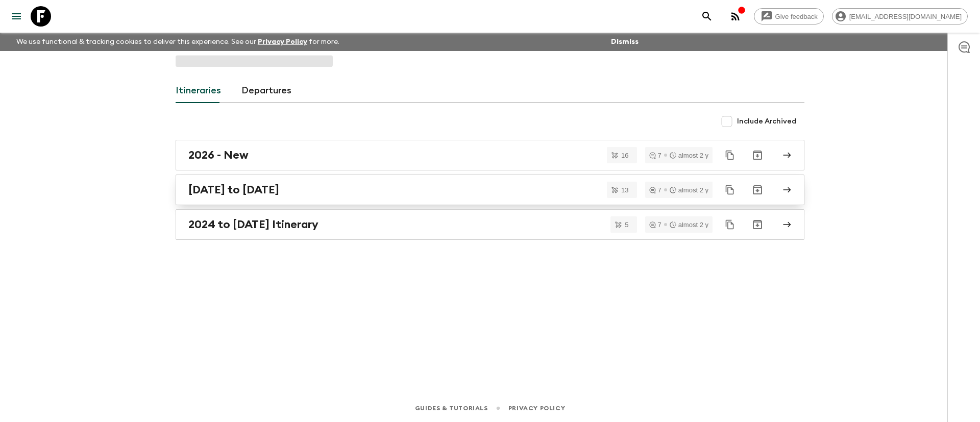 This screenshot has height=422, width=980. I want to click on a: Itineraries, so click(198, 91).